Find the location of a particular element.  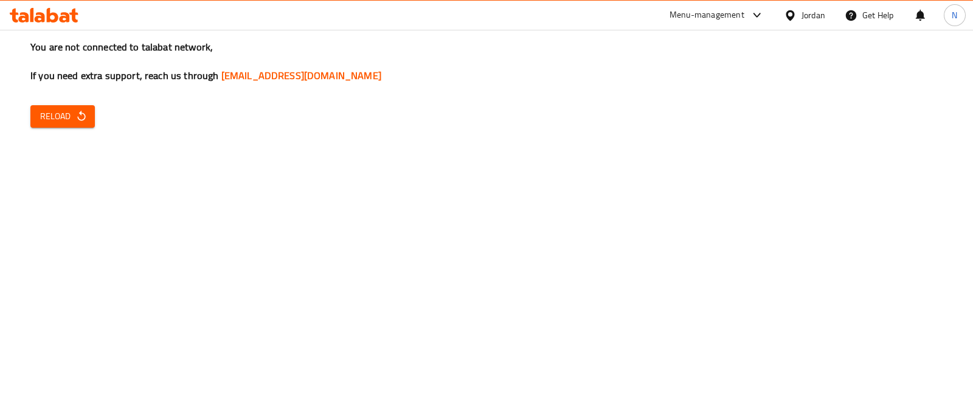

div: Jordan is located at coordinates (813, 15).